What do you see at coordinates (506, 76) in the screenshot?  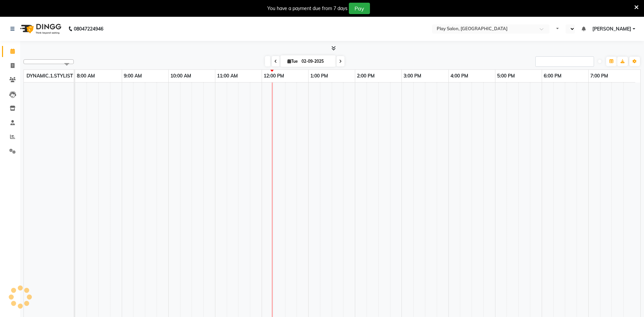 I see `a: 5:00 PM` at bounding box center [506, 76].